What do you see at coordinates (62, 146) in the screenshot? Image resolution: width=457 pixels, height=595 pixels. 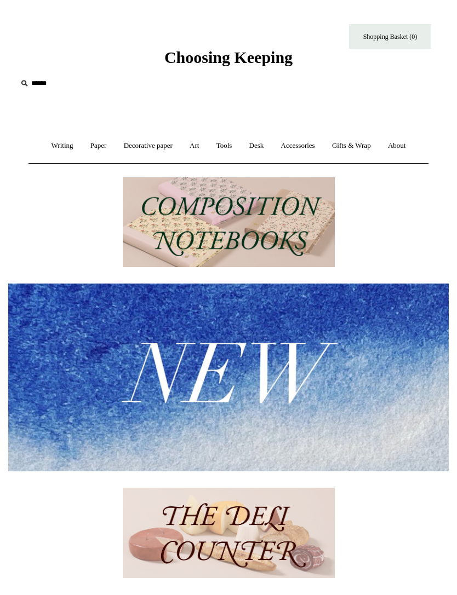 I see `a: Writing` at bounding box center [62, 146].